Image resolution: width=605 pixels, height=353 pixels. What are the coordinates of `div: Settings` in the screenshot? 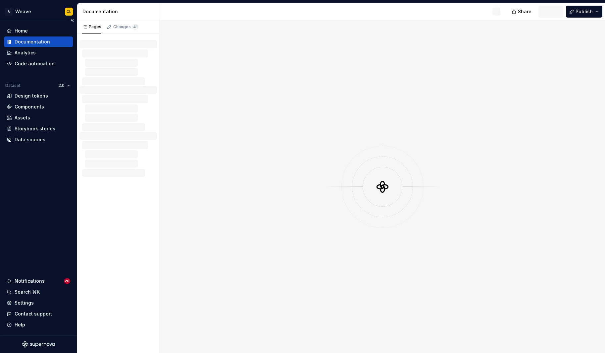 It's located at (24, 303).